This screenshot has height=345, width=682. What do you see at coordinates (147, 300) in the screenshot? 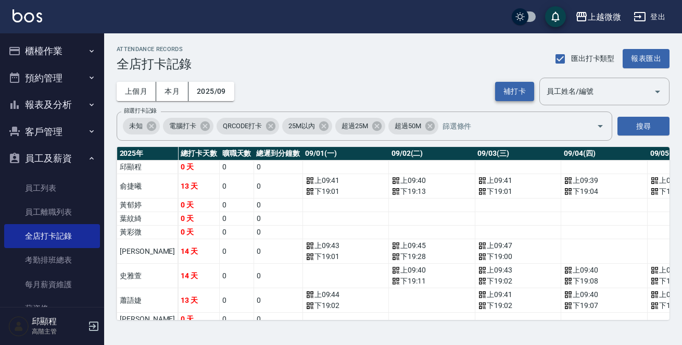
I see `td: 蕭語婕` at bounding box center [147, 300].